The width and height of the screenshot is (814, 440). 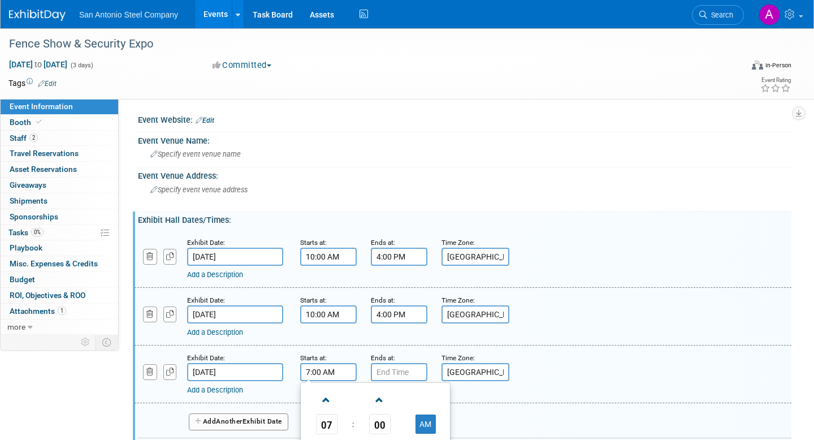 What do you see at coordinates (48, 295) in the screenshot?
I see `span: ROI, Objectives & ROO` at bounding box center [48, 295].